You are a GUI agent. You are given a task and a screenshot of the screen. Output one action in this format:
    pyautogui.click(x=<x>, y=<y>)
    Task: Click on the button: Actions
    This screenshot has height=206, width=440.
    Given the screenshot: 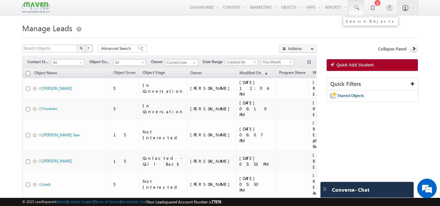 What is the action you would take?
    pyautogui.click(x=298, y=49)
    